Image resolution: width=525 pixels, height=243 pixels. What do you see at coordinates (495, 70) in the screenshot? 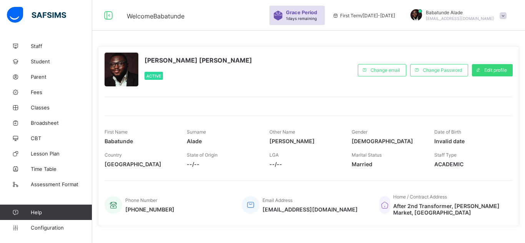
I see `span: Edit profile` at bounding box center [495, 70].